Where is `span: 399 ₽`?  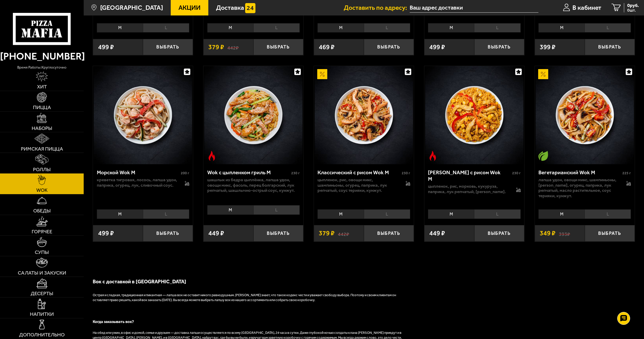 span: 399 ₽ is located at coordinates (548, 47).